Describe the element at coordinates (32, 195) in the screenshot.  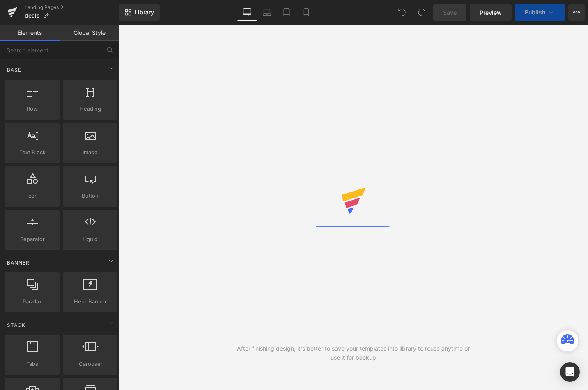
I see `span: Icon` at that location.